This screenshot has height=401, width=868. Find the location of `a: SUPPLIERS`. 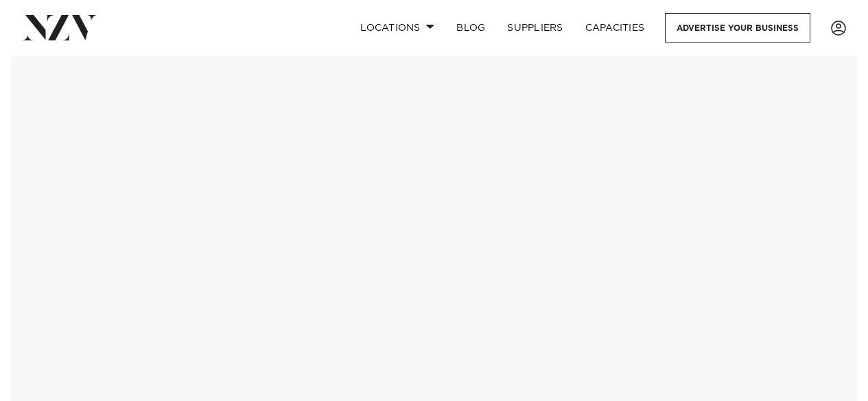

a: SUPPLIERS is located at coordinates (534, 28).